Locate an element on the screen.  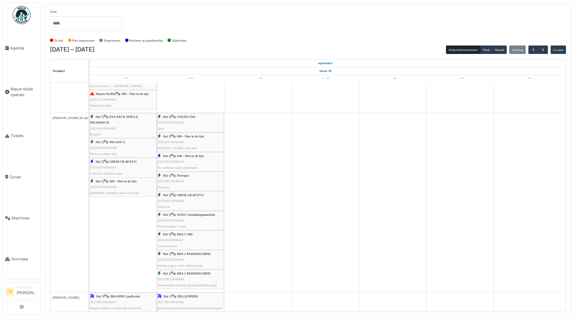
span: Na ombouw pakje afstelingen is located at coordinates (178, 167).